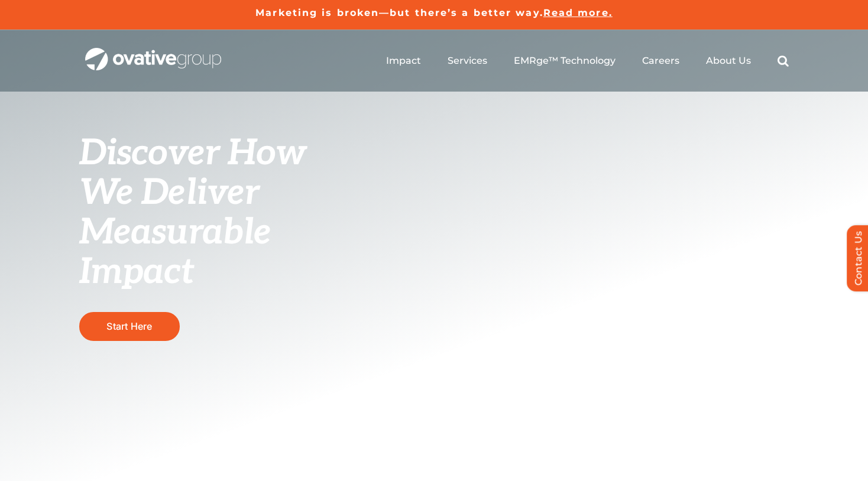 The height and width of the screenshot is (481, 868). I want to click on nav: Menu, so click(587, 61).